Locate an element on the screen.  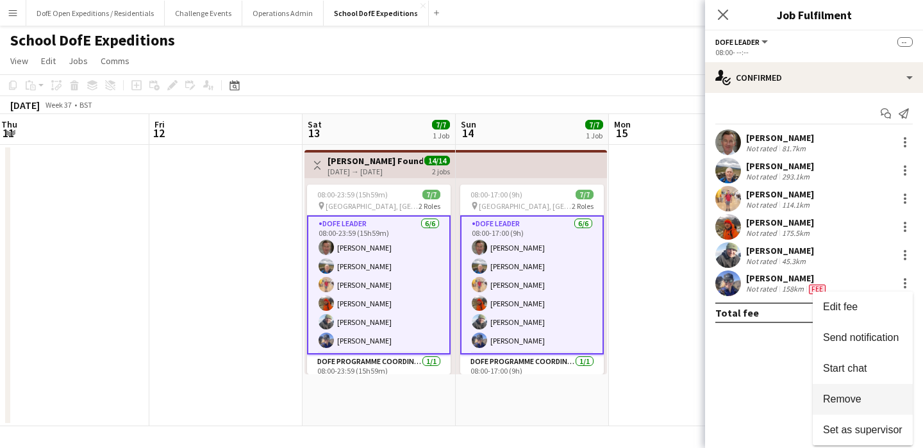
button: Edit fee is located at coordinates (863, 307).